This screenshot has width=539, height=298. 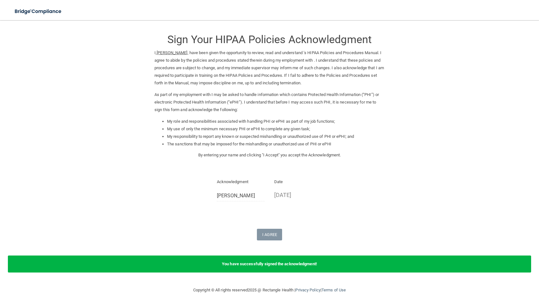 What do you see at coordinates (269, 155) in the screenshot?
I see `p: By entering your name and clicking "I Accept" you accept the Acknowledgment.` at bounding box center [269, 155].